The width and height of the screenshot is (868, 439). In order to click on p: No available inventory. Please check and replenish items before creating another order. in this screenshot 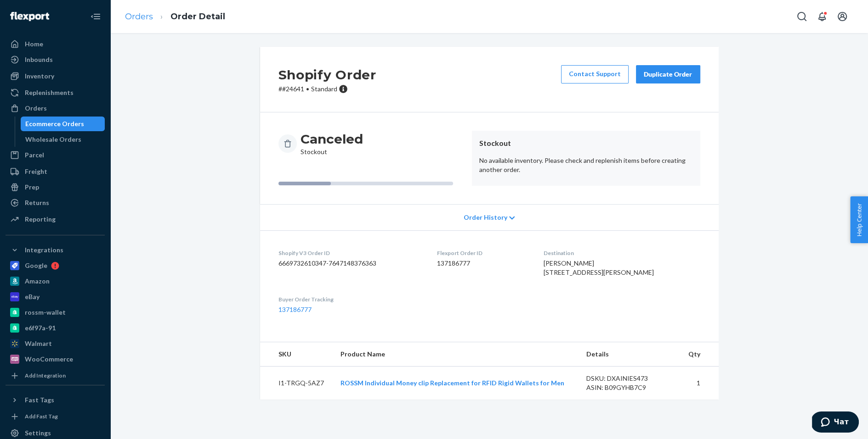, I will do `click(586, 165)`.